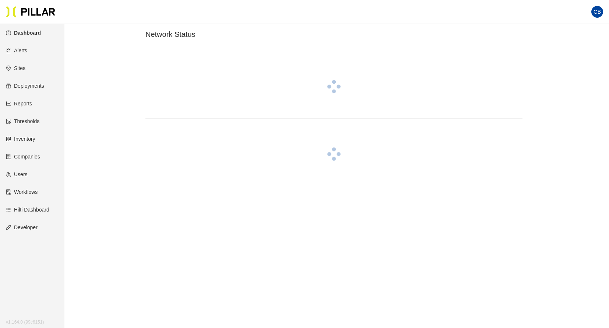  I want to click on a: teamUsers, so click(17, 174).